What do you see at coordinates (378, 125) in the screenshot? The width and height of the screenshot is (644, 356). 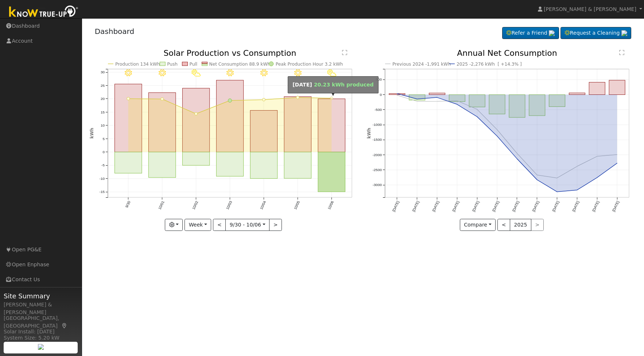 I see `text: -1000` at bounding box center [378, 125].